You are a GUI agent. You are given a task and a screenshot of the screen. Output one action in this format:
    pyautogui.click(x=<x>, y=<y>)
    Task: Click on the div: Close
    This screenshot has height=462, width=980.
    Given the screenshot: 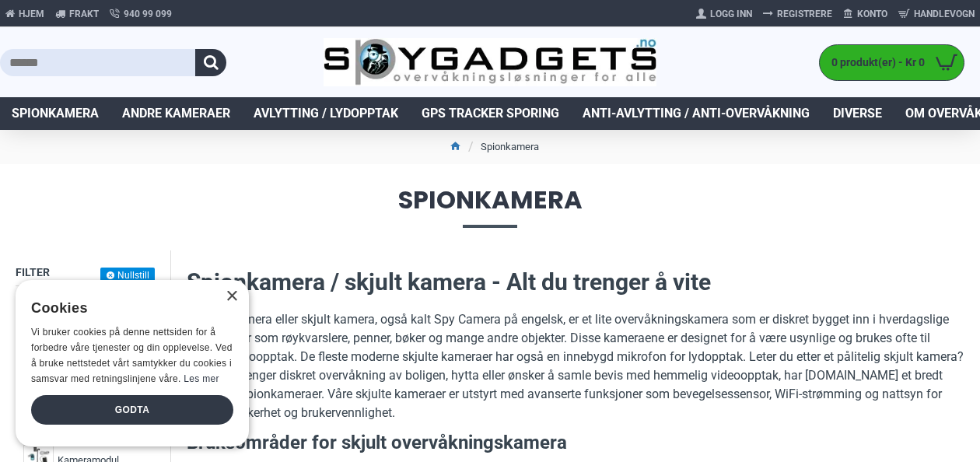 What is the action you would take?
    pyautogui.click(x=231, y=296)
    